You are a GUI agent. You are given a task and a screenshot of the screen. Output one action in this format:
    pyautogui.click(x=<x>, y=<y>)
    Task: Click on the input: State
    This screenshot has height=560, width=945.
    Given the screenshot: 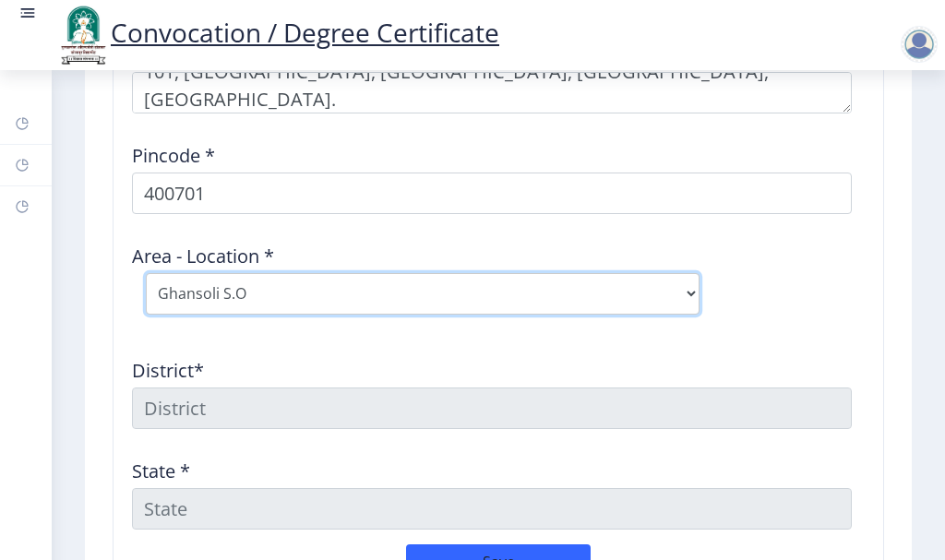 What is the action you would take?
    pyautogui.click(x=492, y=509)
    